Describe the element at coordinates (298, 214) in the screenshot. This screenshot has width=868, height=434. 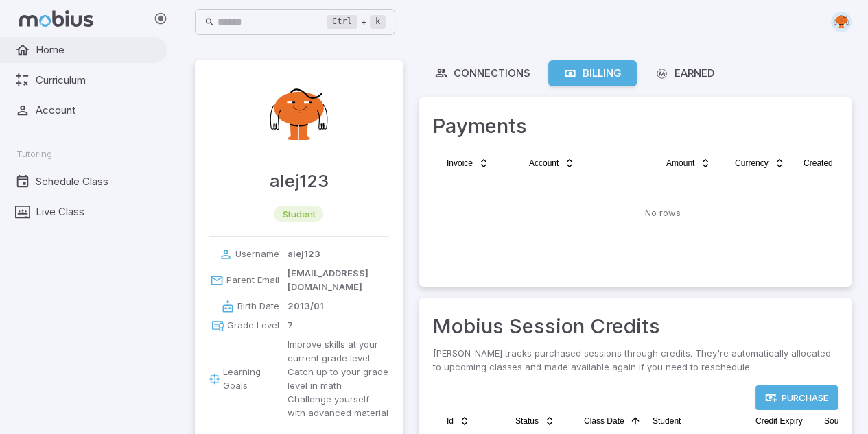
I see `span: student` at that location.